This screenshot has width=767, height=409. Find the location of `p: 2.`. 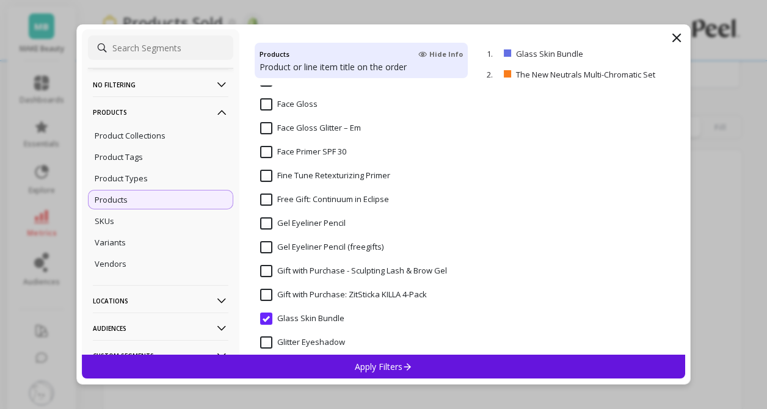

p: 2. is located at coordinates (493, 75).